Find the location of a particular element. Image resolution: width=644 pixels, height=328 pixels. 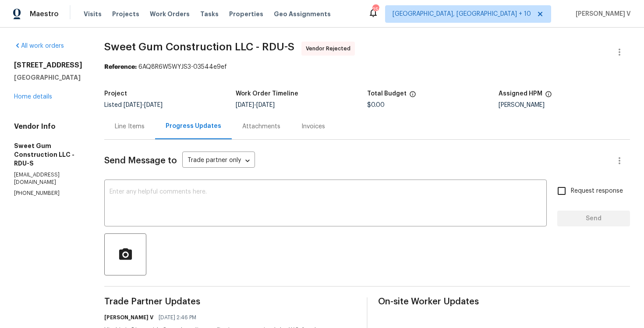

span: Trade Partner Updates is located at coordinates (230, 302).